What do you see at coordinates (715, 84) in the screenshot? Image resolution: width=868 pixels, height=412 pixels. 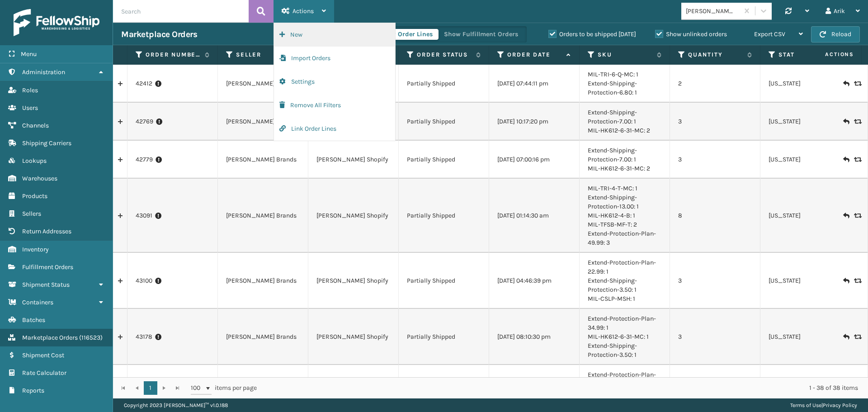 I see `td: 2` at bounding box center [715, 84].